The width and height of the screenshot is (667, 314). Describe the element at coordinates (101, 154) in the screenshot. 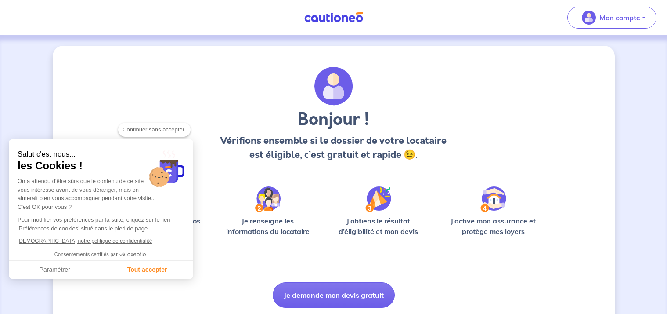

I see `small: Salut c'est nous...` at that location.